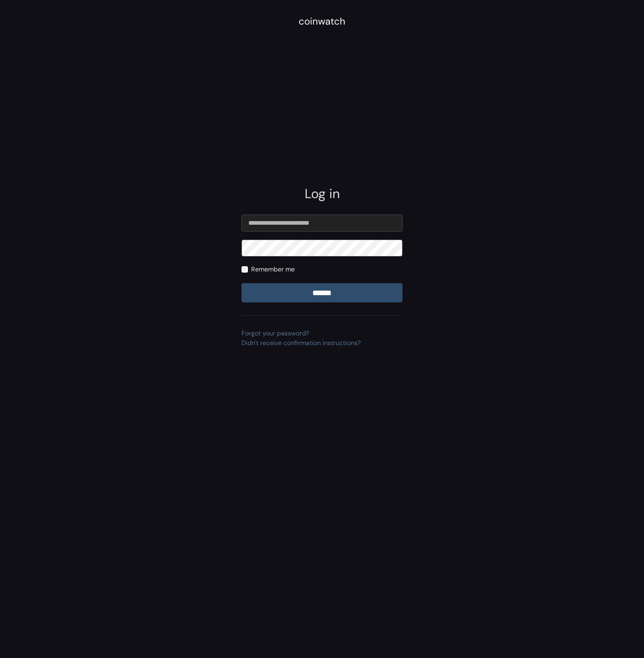  What do you see at coordinates (322, 22) in the screenshot?
I see `a: coinwatch` at bounding box center [322, 22].